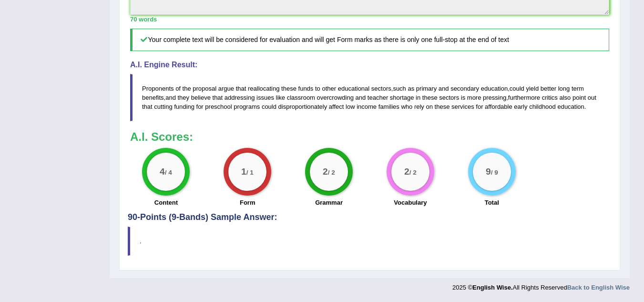  What do you see at coordinates (335, 97) in the screenshot?
I see `span: overcrowding` at bounding box center [335, 97].